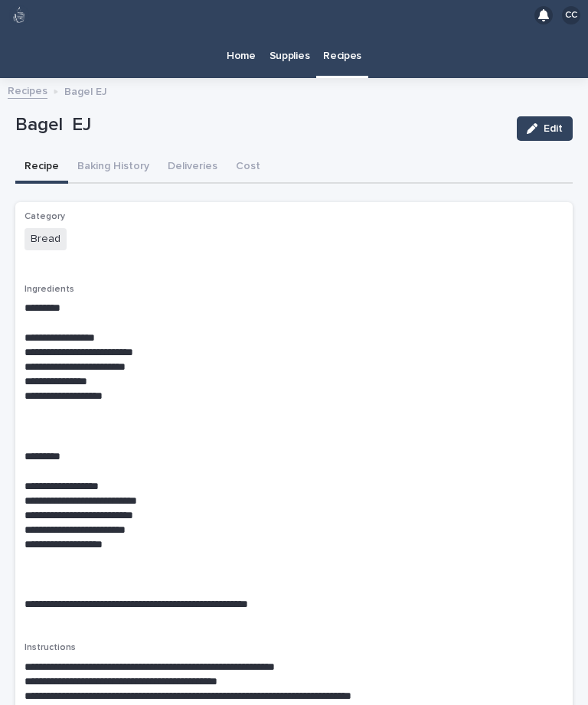  I want to click on span: Ingredients, so click(49, 290).